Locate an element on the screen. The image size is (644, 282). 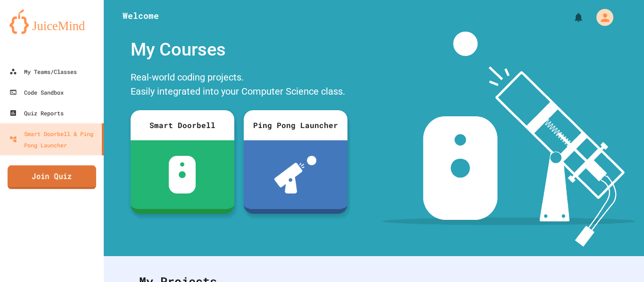
div: Code Sandbox is located at coordinates (37, 93).